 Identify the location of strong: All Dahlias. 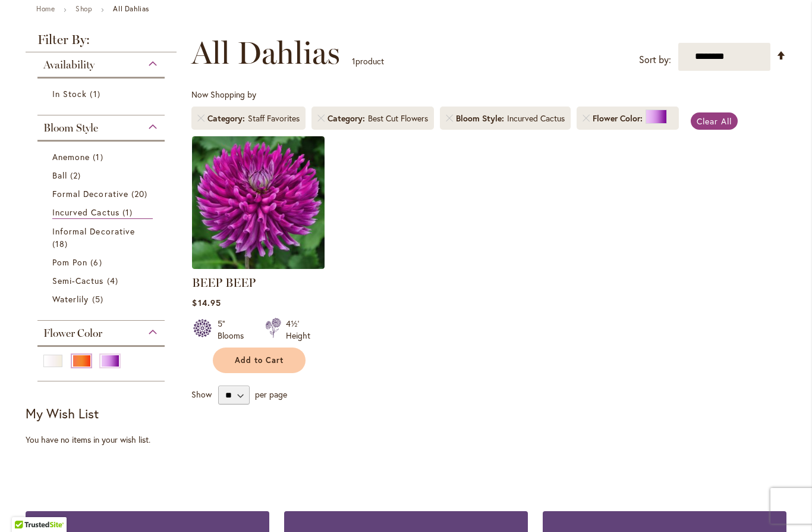
(131, 9).